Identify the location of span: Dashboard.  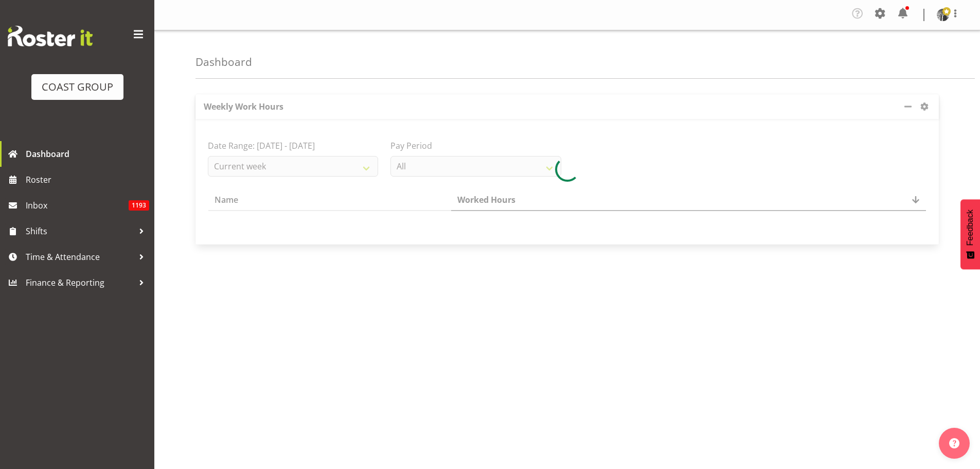
(88, 154).